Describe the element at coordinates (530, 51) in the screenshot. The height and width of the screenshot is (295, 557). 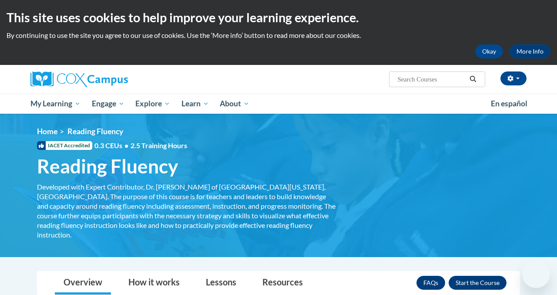
I see `a: More Info` at that location.